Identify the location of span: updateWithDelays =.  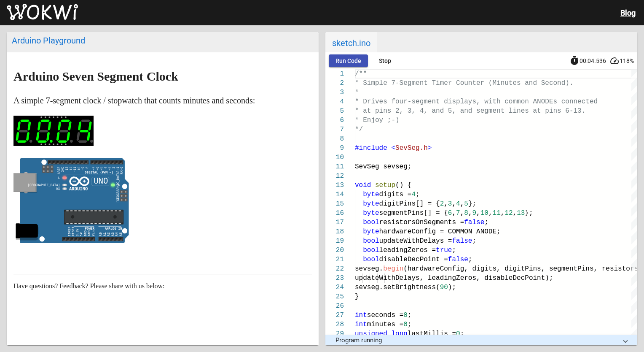
(415, 241).